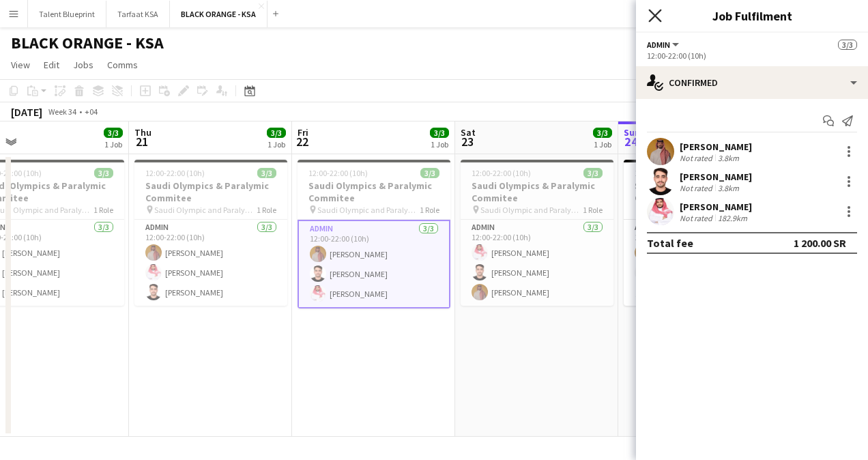 This screenshot has width=868, height=460. Describe the element at coordinates (467, 141) in the screenshot. I see `span: 23` at that location.